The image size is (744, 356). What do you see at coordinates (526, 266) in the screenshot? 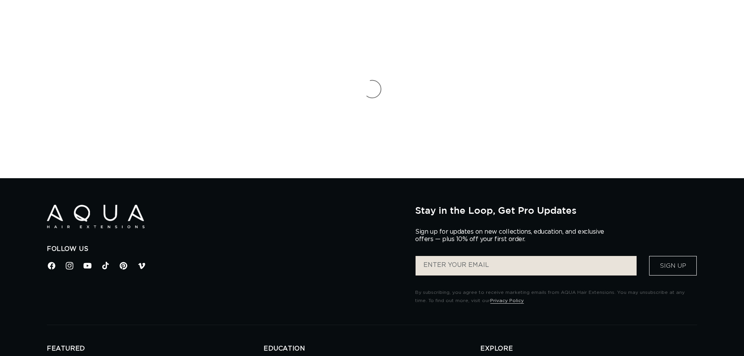
I see `input: ENTER YOUR EMAIL` at bounding box center [526, 266].